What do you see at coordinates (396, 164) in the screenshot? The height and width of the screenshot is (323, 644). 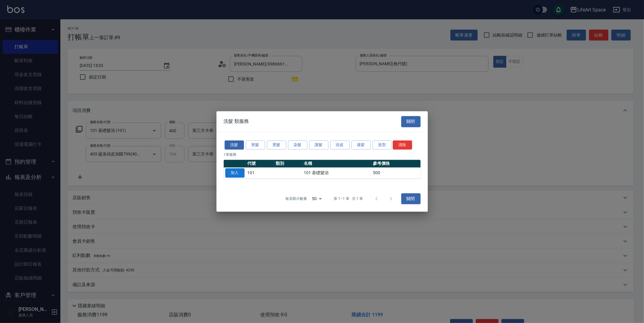 I see `th: 參考價格` at bounding box center [396, 164].